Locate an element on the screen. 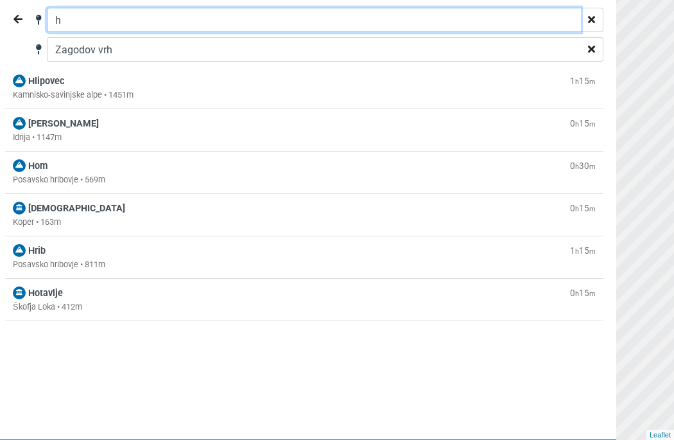 Image resolution: width=674 pixels, height=440 pixels. button: Nazaj is located at coordinates (18, 20).